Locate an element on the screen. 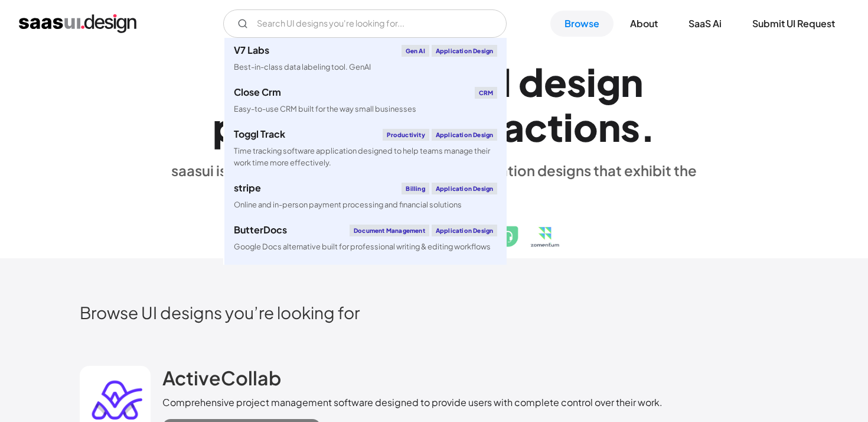  input: Search UI designs you're looking for... is located at coordinates (365, 23).